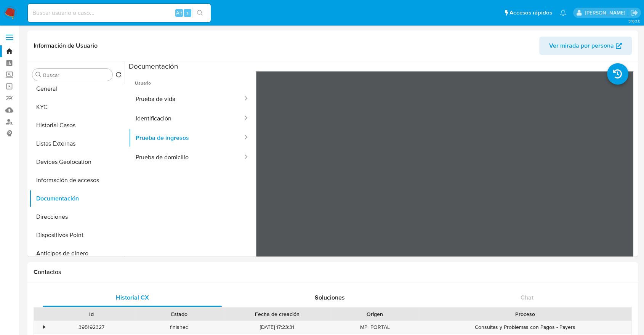 Image resolution: width=644 pixels, height=335 pixels. Describe the element at coordinates (179, 12) in the screenshot. I see `span: Alt` at that location.